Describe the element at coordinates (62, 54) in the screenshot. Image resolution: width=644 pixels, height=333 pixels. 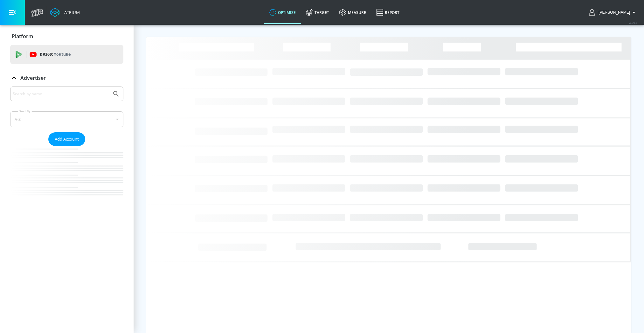
I see `p: Youtube` at that location.